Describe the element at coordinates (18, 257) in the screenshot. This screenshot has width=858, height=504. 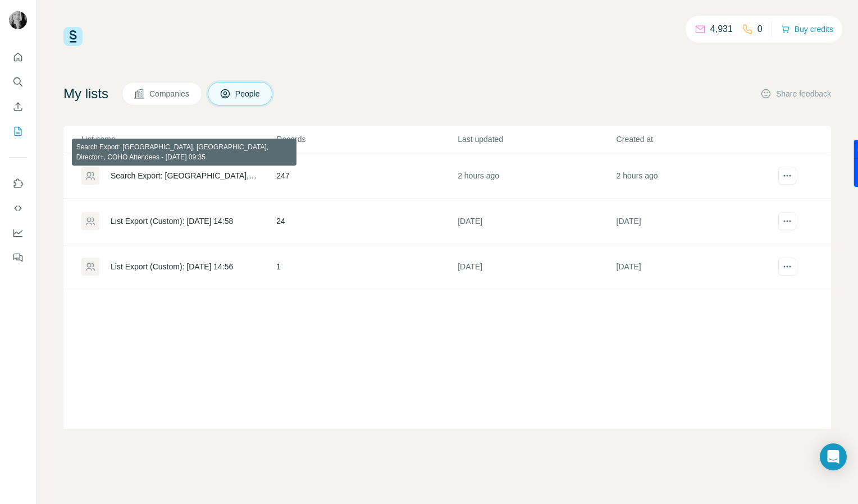
I see `button: Feedback` at that location.